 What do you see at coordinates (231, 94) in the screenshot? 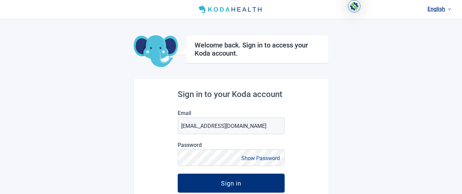
I see `h2: Sign in to your Koda account` at bounding box center [231, 94].